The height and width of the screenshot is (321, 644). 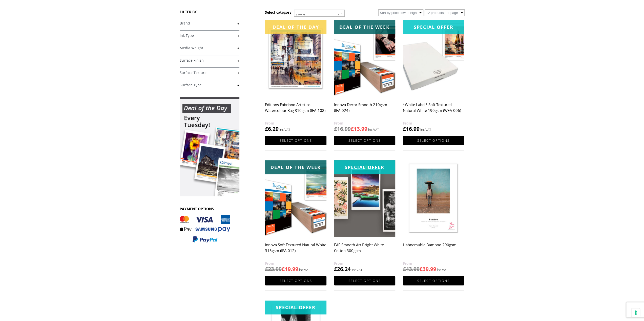 What do you see at coordinates (433, 76) in the screenshot?
I see `a: Special Offer*White Label* Soft Textured Natural White 190gsm (WFA-006) £16.99` at bounding box center [433, 76].